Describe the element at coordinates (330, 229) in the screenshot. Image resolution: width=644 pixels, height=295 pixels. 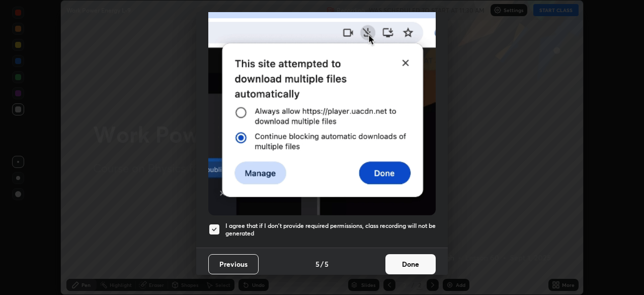
I see `h5: I agree that if I don't provide required permissions, class recording will not be generated` at that location.